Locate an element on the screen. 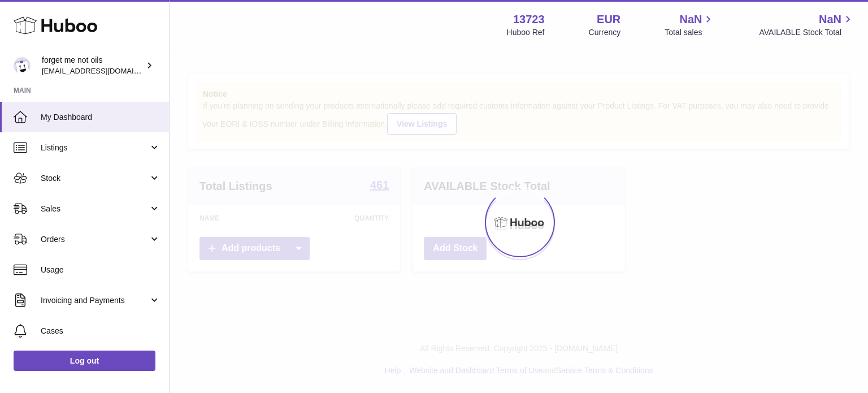  span: Sales is located at coordinates (95, 208).